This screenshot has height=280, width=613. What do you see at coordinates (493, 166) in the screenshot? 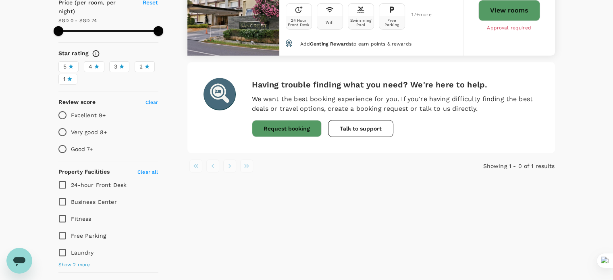
I see `p: Showing 1 - 0 of 1 results` at bounding box center [493, 166].